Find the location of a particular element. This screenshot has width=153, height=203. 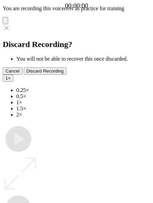

li: 0.25× is located at coordinates (83, 90).